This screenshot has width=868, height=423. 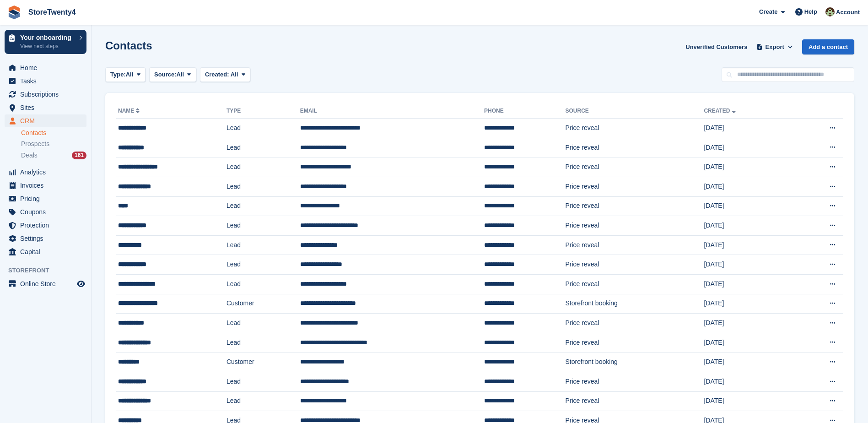 I want to click on span: Sites, so click(x=48, y=108).